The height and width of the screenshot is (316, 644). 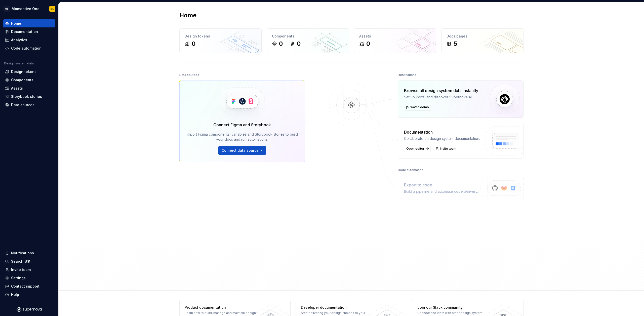 I want to click on div: MS, so click(x=6, y=9).